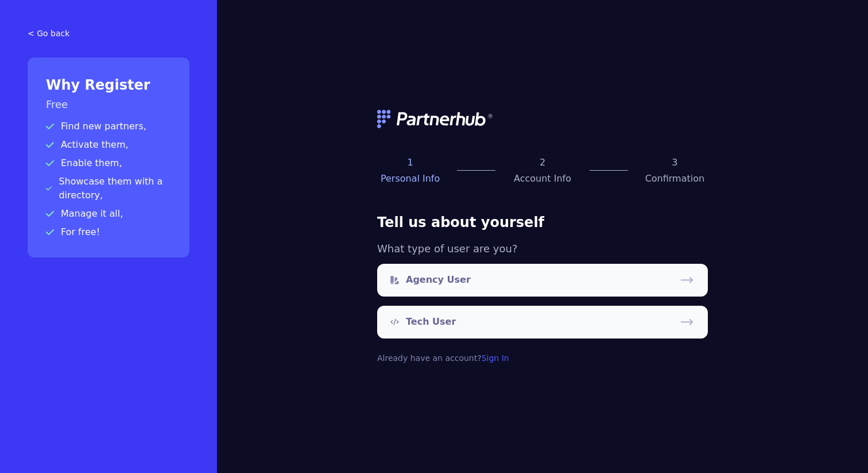 The width and height of the screenshot is (868, 473). Describe the element at coordinates (542, 179) in the screenshot. I see `p: Account Info` at that location.